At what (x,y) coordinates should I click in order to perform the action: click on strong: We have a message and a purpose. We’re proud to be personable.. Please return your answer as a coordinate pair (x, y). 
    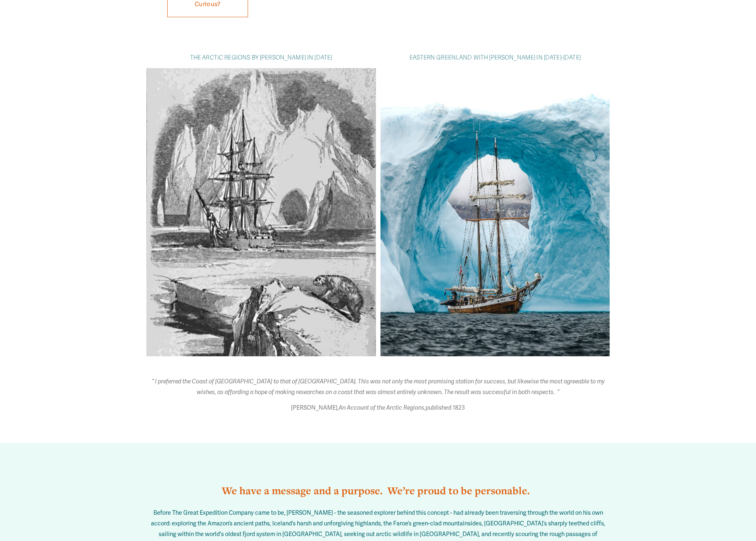
    Looking at the image, I should click on (375, 490).